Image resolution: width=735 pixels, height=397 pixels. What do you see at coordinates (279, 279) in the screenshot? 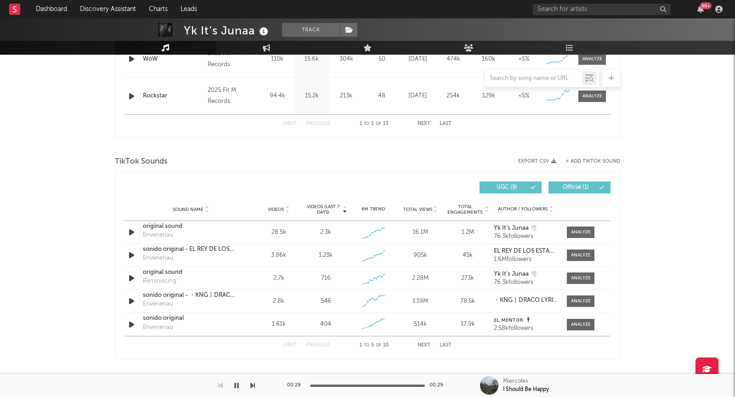
I see `div: 2.7k` at bounding box center [279, 279].